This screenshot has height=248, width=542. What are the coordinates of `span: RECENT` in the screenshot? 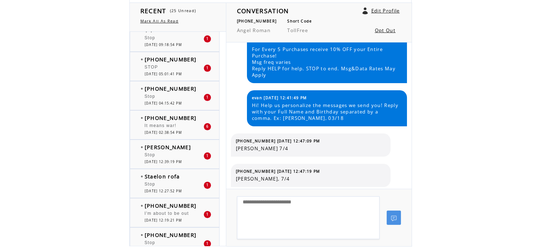 It's located at (153, 11).